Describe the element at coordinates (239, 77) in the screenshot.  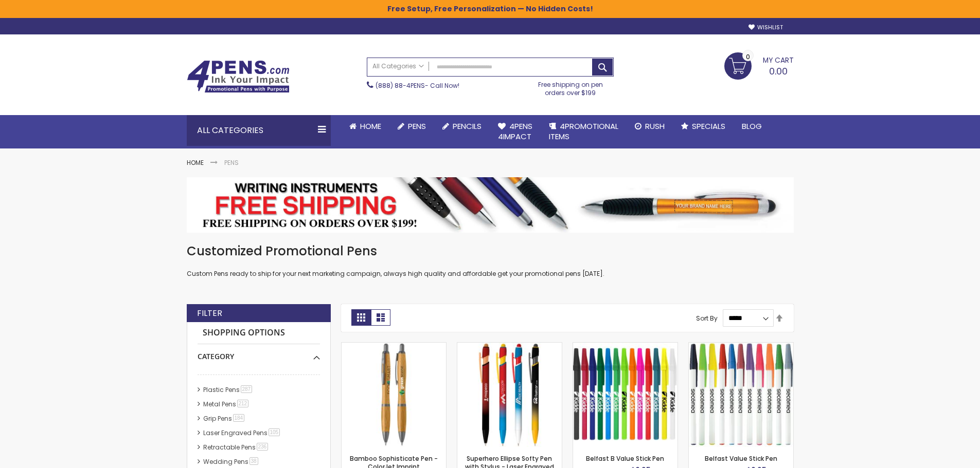
I see `img: 4Pens Custom Pens and Promotional Products` at that location.